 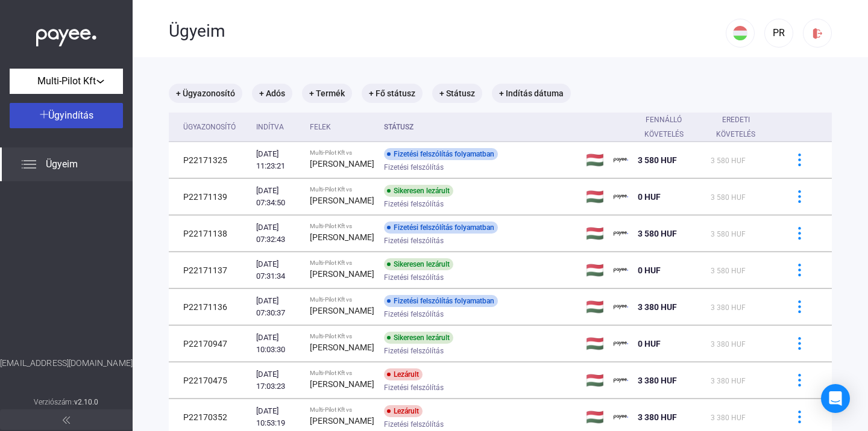 I want to click on td: P22171136, so click(x=210, y=307).